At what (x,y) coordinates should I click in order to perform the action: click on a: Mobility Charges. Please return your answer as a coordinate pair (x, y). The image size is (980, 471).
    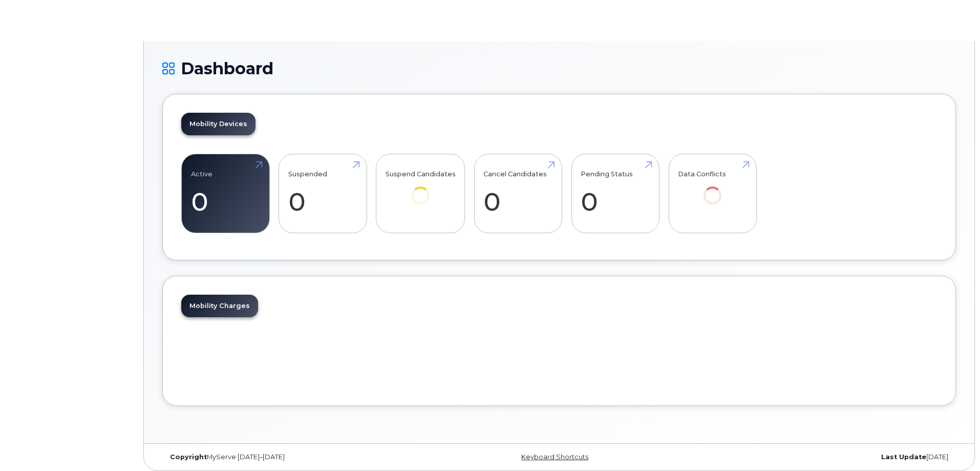
    Looking at the image, I should click on (220, 306).